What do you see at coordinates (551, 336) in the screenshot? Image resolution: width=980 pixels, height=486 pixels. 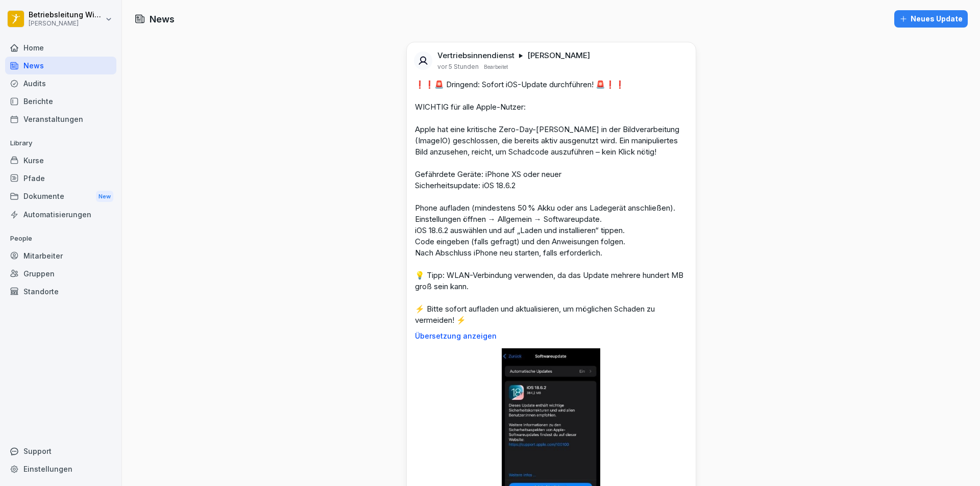 I see `p: Übersetzung anzeigen` at bounding box center [551, 336].